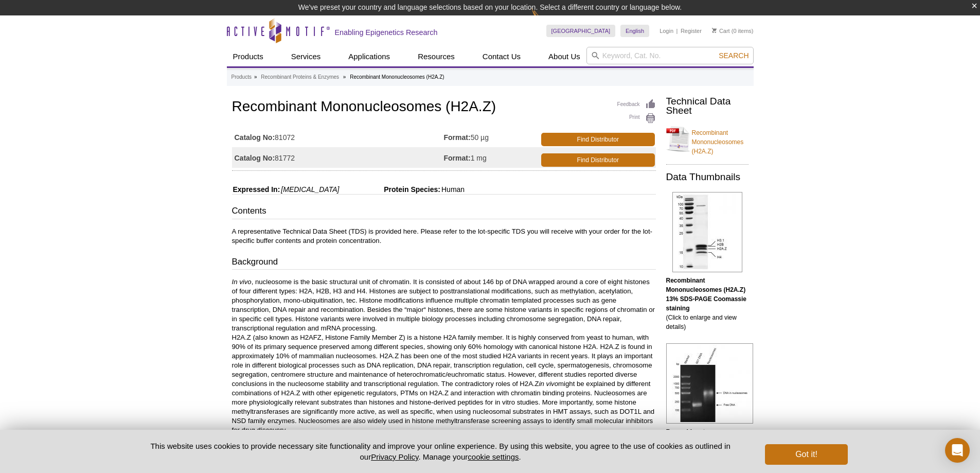 This screenshot has height=473, width=980. Describe the element at coordinates (635, 31) in the screenshot. I see `a: English` at that location.